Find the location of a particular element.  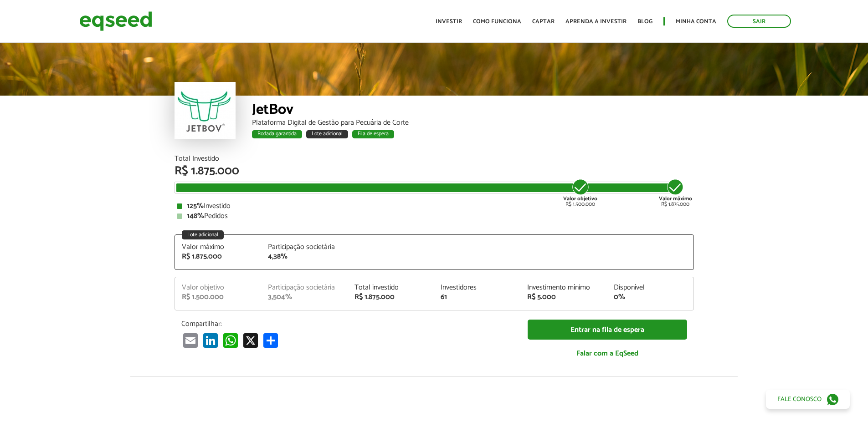

div: Fila de espera is located at coordinates (373, 134).